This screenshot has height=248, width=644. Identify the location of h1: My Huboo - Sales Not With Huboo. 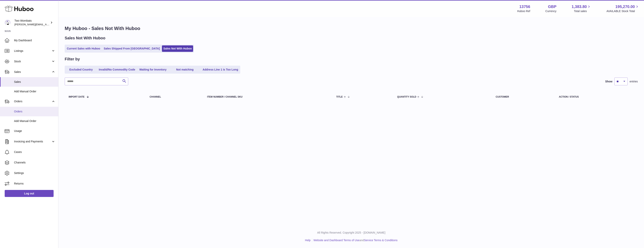
(351, 29).